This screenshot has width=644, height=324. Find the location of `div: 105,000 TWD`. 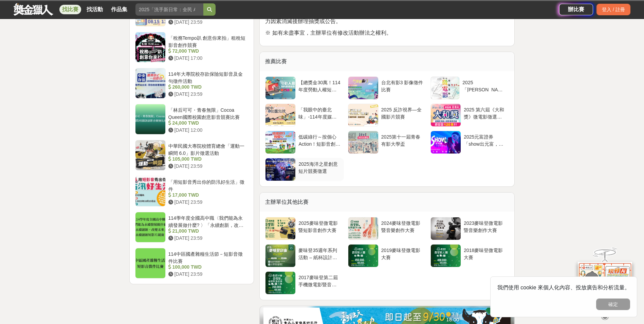

div: 105,000 TWD is located at coordinates (207, 159).